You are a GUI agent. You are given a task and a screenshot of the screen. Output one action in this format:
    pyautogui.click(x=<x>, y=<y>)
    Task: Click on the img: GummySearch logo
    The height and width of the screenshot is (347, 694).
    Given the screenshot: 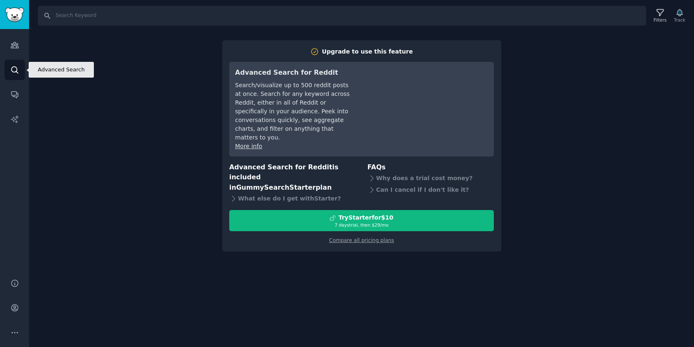 What is the action you would take?
    pyautogui.click(x=15, y=15)
    